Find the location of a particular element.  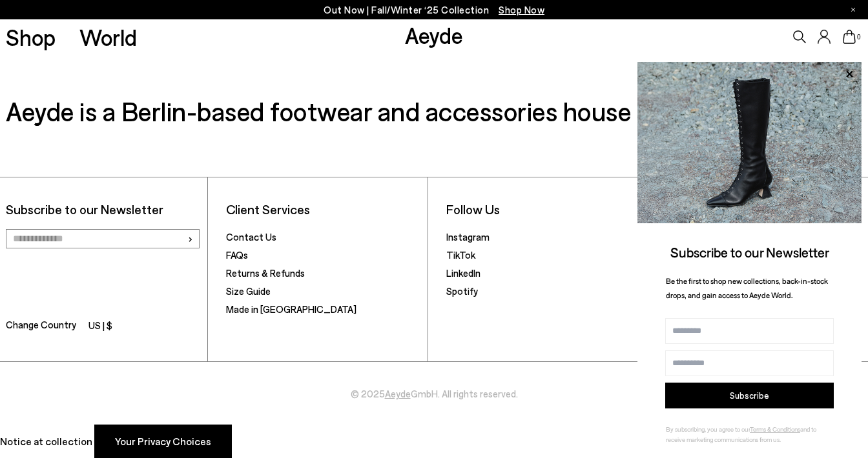

a: 0 is located at coordinates (849, 37).